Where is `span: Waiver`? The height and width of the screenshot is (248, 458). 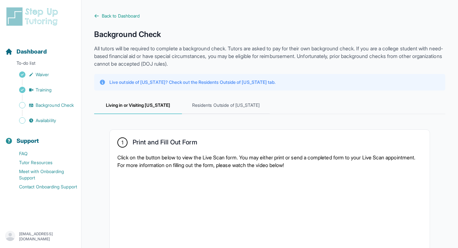
span: Waiver is located at coordinates (42, 74).